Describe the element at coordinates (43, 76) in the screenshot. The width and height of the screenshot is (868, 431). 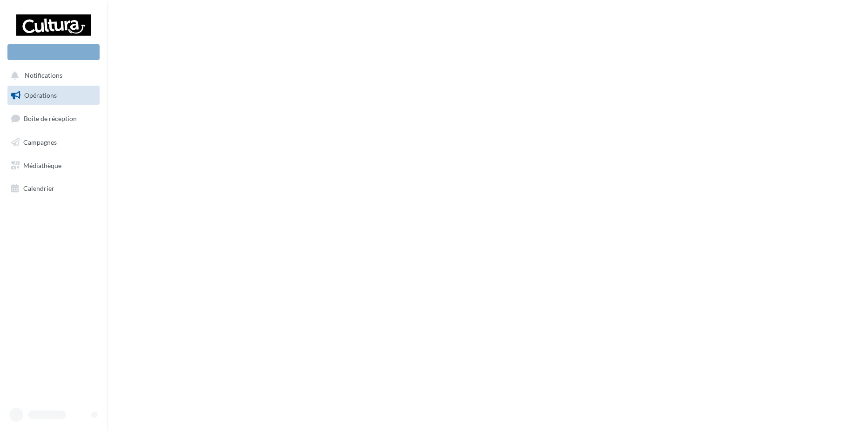
I see `span: Notifications` at that location.